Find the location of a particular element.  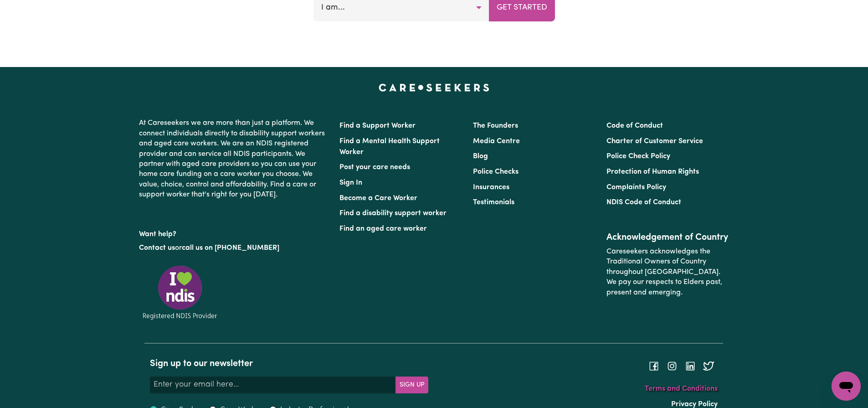

a: Charter of Customer Service is located at coordinates (655, 141).